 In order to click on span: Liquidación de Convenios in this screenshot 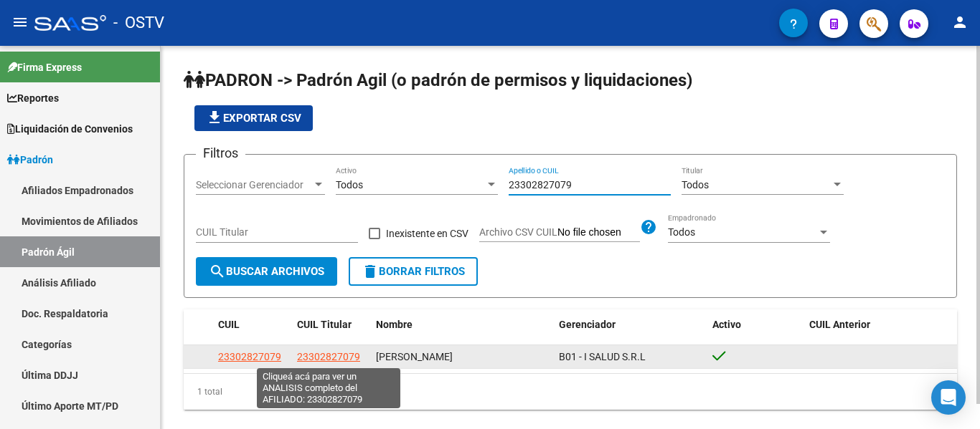, I will do `click(70, 129)`.